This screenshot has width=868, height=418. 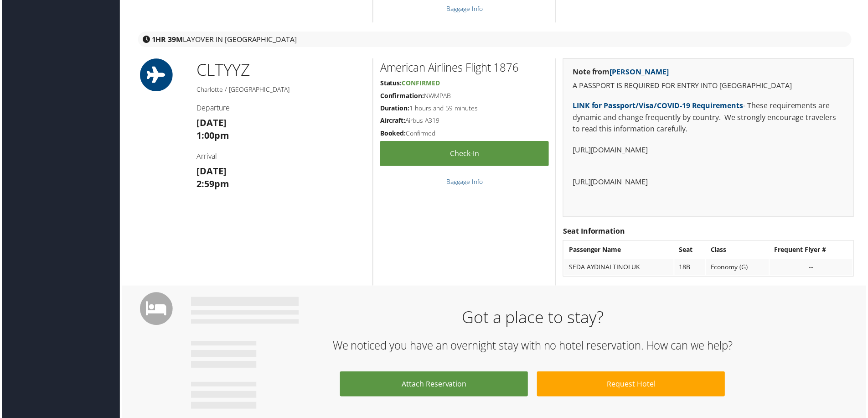 I want to click on a: Check-in, so click(x=464, y=154).